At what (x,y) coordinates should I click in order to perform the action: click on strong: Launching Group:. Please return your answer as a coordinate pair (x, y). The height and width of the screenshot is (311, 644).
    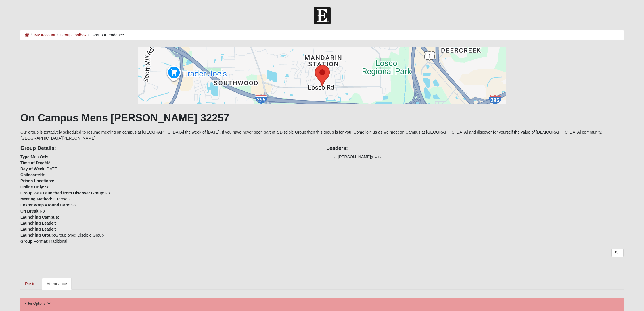
    Looking at the image, I should click on (37, 235).